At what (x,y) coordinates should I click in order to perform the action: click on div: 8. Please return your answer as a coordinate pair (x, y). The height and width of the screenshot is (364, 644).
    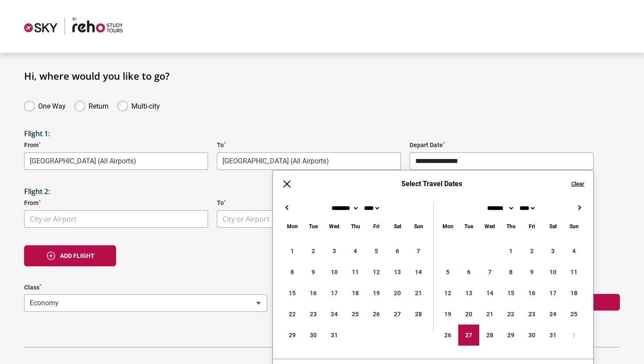
    Looking at the image, I should click on (511, 272).